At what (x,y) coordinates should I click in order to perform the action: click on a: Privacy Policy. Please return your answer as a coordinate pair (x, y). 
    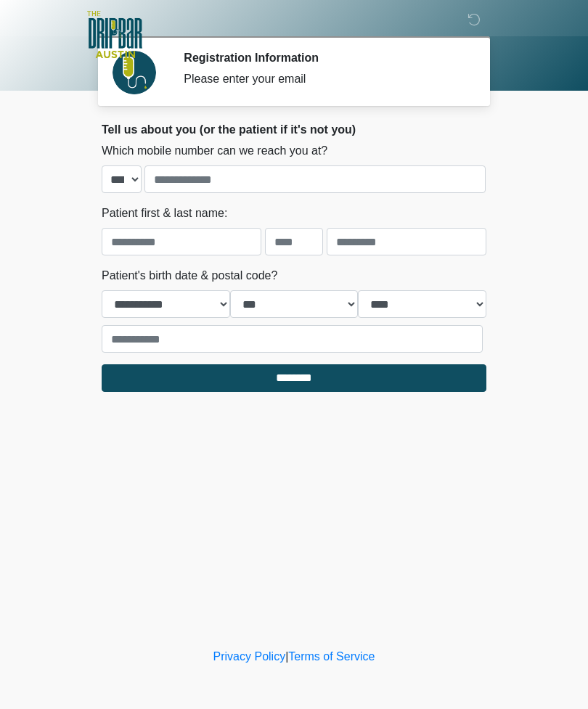
    Looking at the image, I should click on (250, 656).